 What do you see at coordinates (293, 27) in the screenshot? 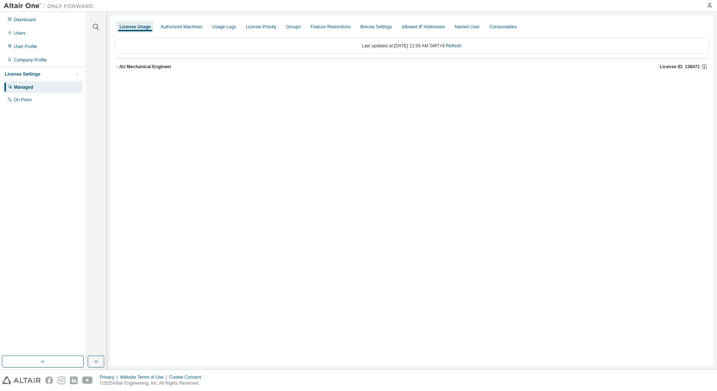
I see `div: Groups` at bounding box center [293, 27].